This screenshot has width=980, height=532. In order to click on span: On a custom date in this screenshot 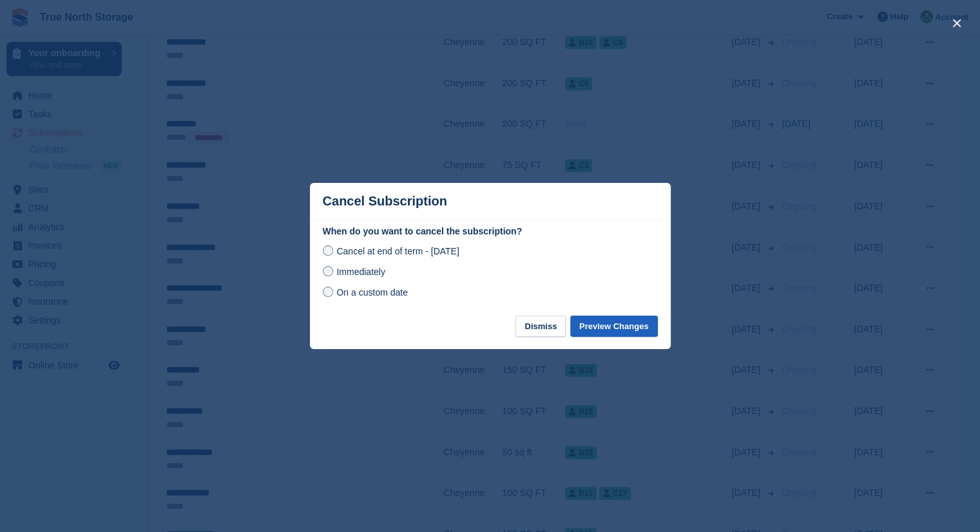, I will do `click(372, 292)`.